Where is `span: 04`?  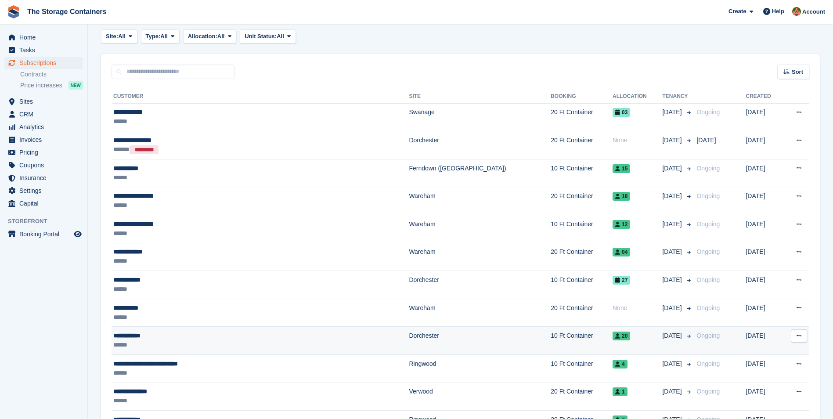 span: 04 is located at coordinates (621, 252).